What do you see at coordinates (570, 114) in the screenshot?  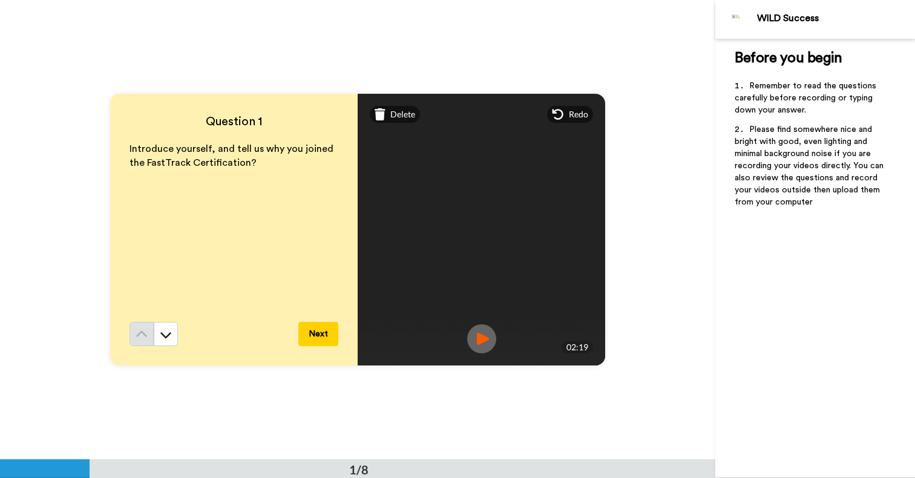 I see `div: Redo` at bounding box center [570, 114].